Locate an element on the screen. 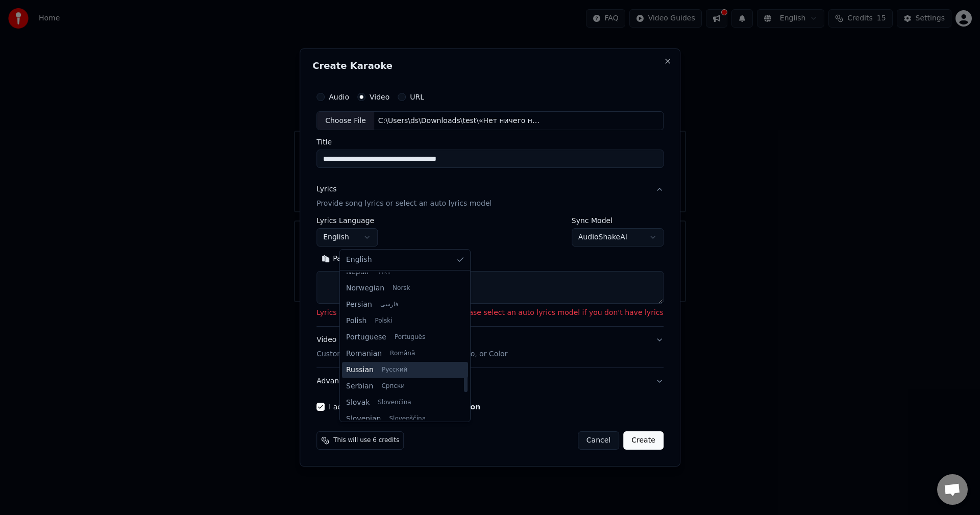  span: Portuguese is located at coordinates (366, 337).